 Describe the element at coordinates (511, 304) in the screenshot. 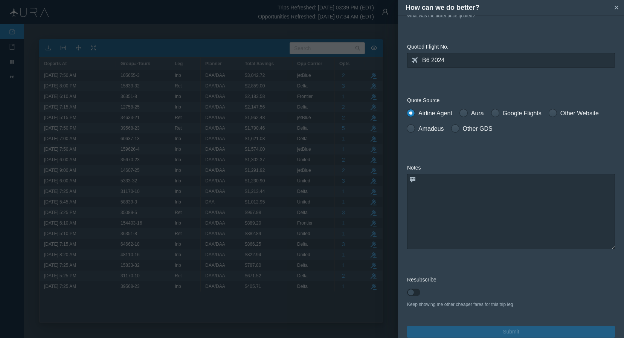

I see `div: Keep showing me other cheaper fares for this trip leg` at that location.